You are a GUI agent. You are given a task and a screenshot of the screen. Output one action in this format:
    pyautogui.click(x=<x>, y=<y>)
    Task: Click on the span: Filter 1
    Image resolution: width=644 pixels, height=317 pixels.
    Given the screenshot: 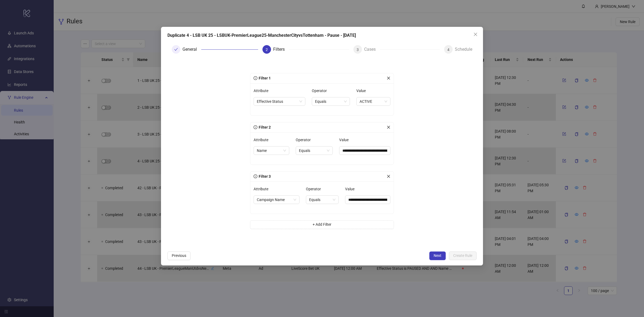 What is the action you would take?
    pyautogui.click(x=264, y=78)
    